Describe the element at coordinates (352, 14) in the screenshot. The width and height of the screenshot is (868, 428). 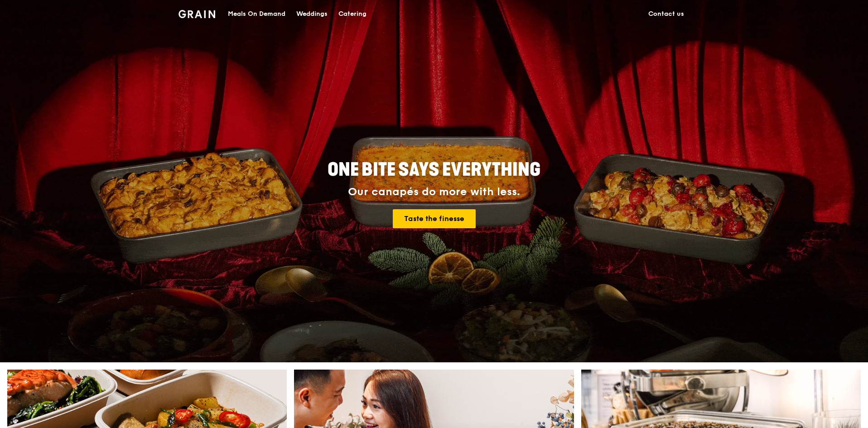
I see `a: Catering` at that location.